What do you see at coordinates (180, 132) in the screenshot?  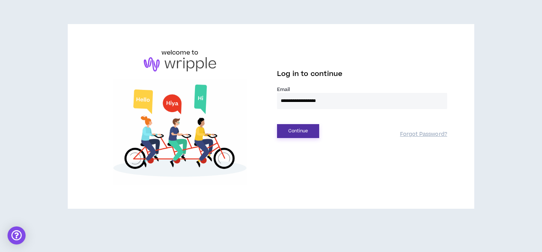 I see `img: Welcome to Wripple` at bounding box center [180, 132].